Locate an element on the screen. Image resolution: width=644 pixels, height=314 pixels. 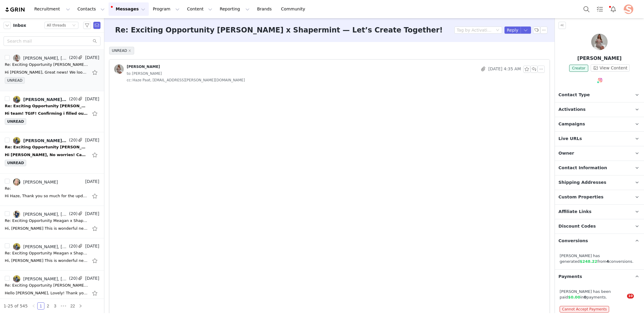
div: All threads is located at coordinates (56, 25).